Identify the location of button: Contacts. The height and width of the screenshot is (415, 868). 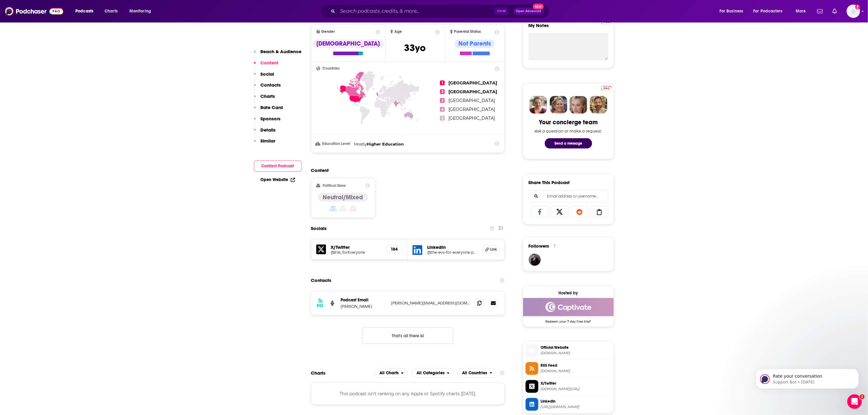
(267, 87).